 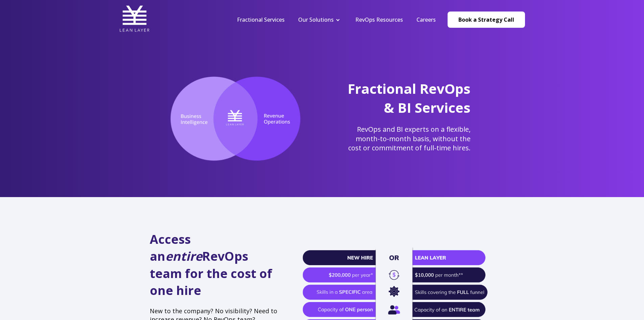 I want to click on span: RevOps and BI experts on a flexible, month-to-month basis, without the cost or commitment of full..., so click(x=410, y=138).